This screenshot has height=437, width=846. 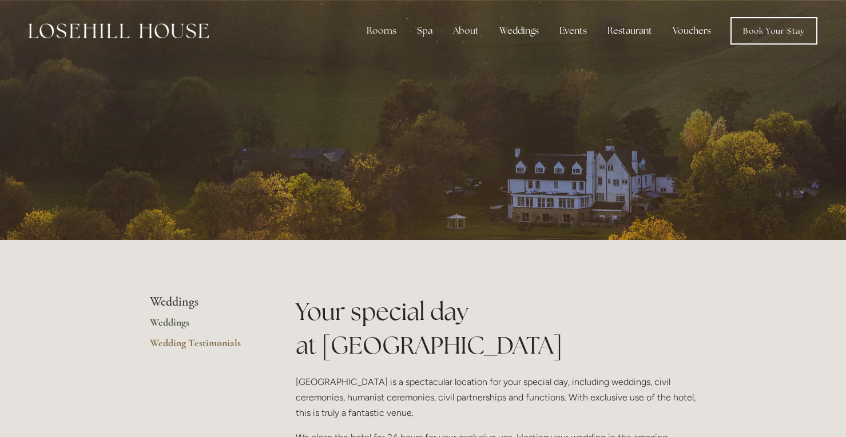 What do you see at coordinates (573, 31) in the screenshot?
I see `div: Events` at bounding box center [573, 31].